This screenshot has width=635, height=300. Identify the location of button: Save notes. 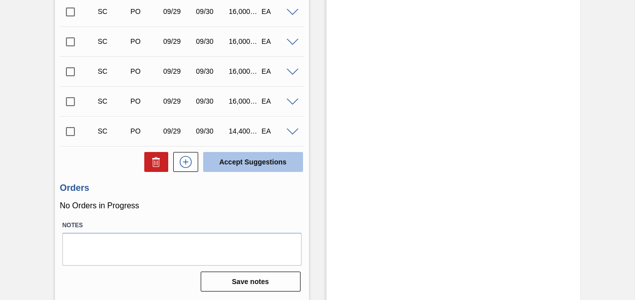
(250, 282).